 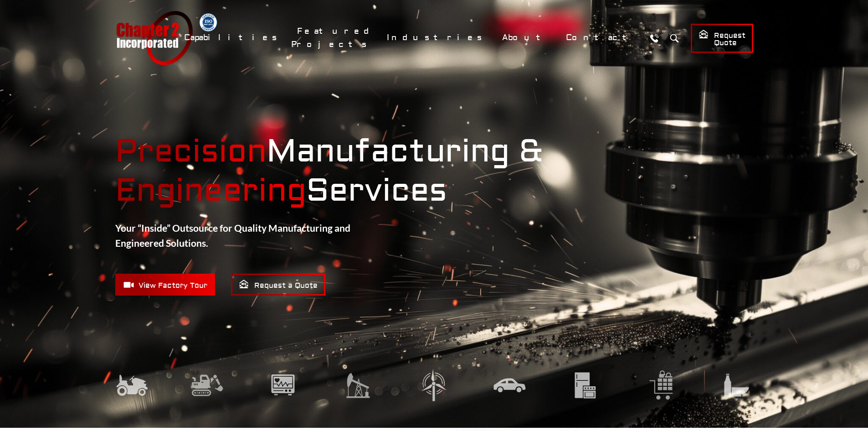 What do you see at coordinates (333, 38) in the screenshot?
I see `a: Featured Projects` at bounding box center [333, 38].